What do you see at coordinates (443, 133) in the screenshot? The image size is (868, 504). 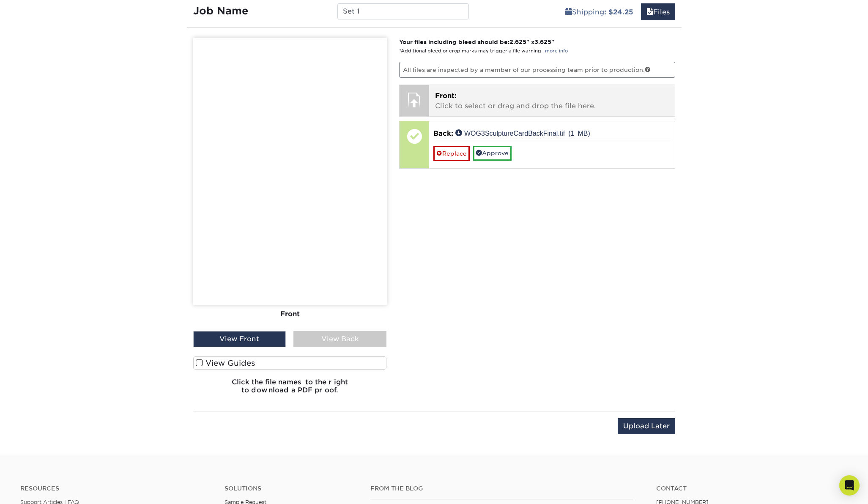 I see `span: Back:` at bounding box center [443, 133].